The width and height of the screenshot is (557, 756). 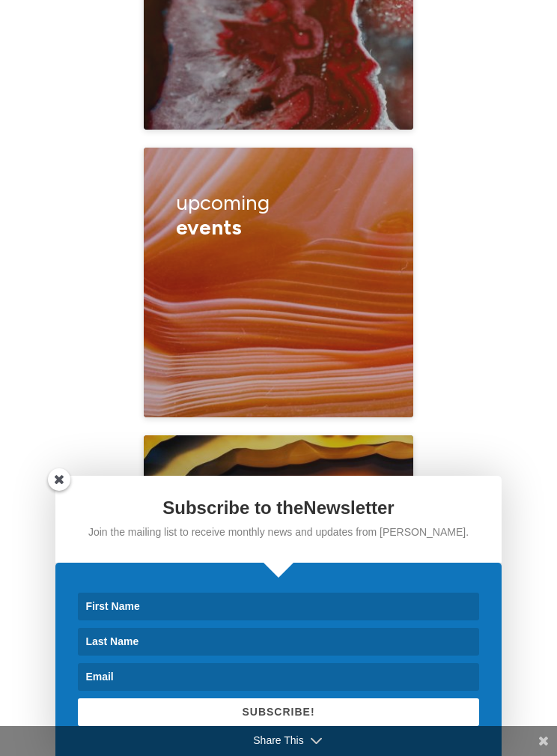 What do you see at coordinates (279, 215) in the screenshot?
I see `h3: upcoming` at bounding box center [279, 215].